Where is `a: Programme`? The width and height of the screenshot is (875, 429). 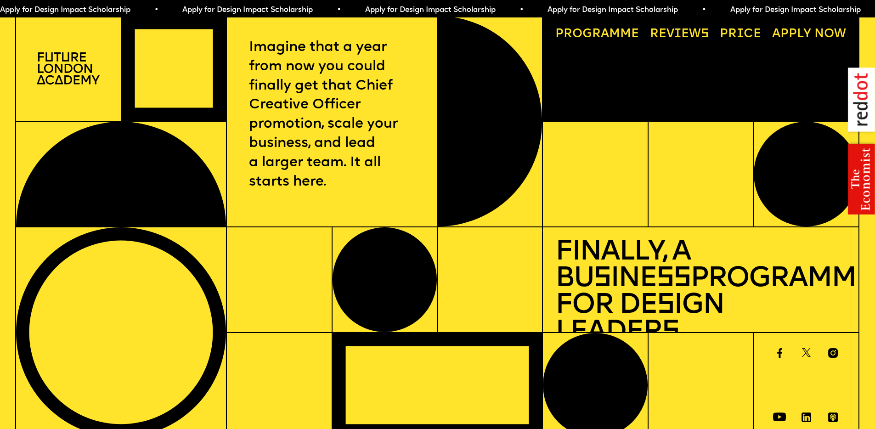 a: Programme is located at coordinates (597, 34).